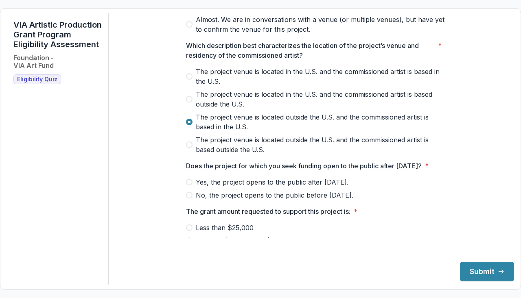  Describe the element at coordinates (321, 99) in the screenshot. I see `span: The project venue is located in the U.S. and the commissioned artist is based outside the U.S.` at that location.